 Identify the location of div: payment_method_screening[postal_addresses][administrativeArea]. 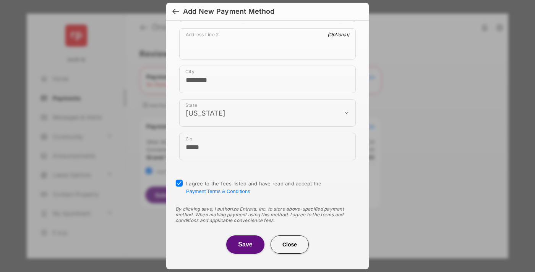
(268, 113).